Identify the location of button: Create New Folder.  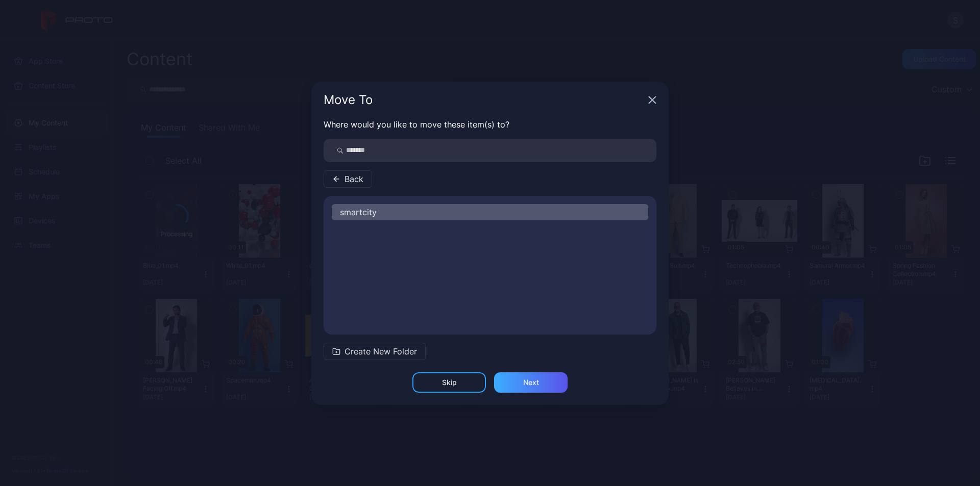
(374, 351).